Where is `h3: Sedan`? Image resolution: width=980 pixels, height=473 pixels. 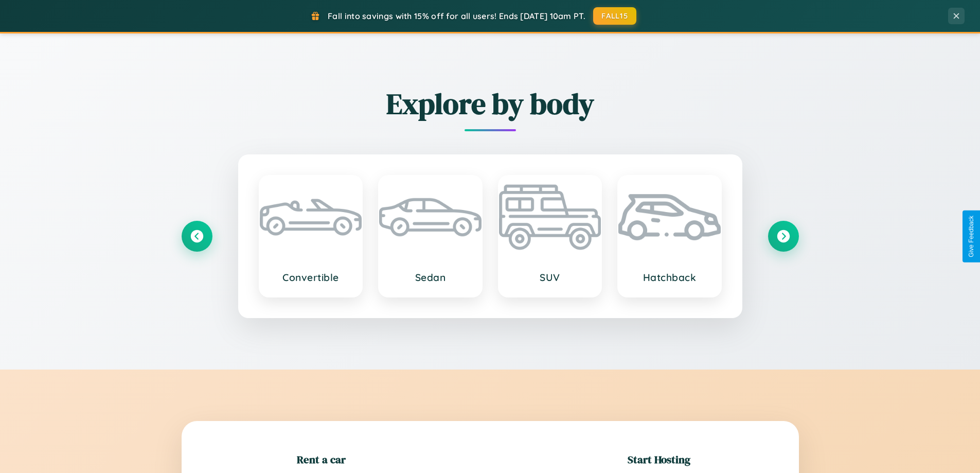
h3: Sedan is located at coordinates (430, 277).